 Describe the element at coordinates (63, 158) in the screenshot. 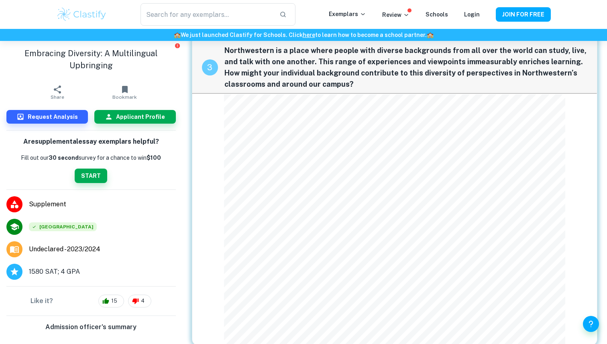

I see `b: 30 second` at that location.